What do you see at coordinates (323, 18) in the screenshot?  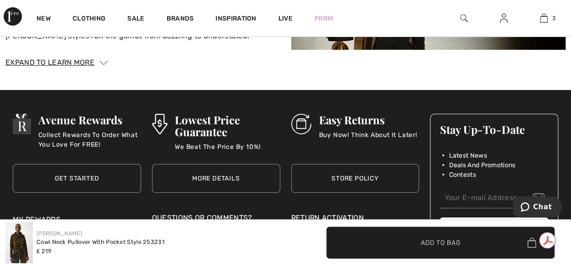 I see `a: Prom` at bounding box center [323, 18].